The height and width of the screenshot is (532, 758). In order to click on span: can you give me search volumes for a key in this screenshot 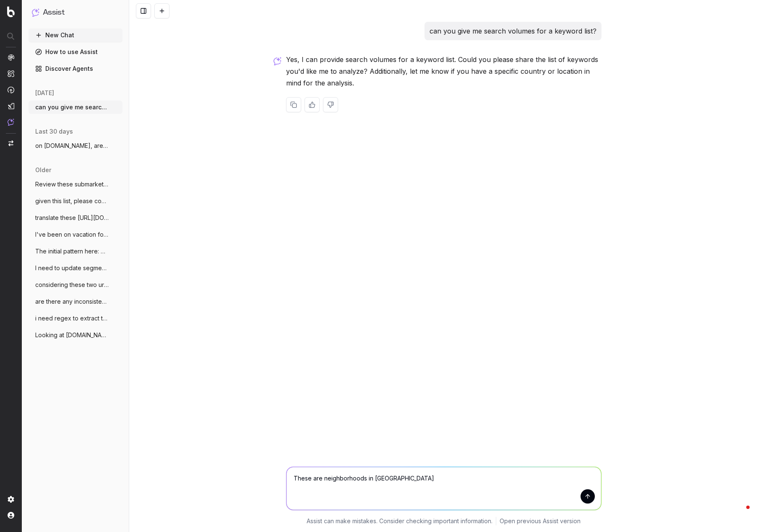, I will do `click(72, 107)`.